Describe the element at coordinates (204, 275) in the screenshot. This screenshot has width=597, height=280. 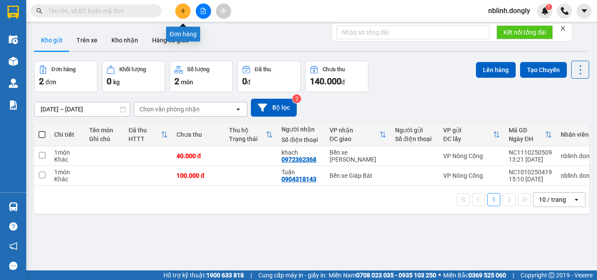
I see `span: Hỗ trợ kỹ thuật:` at that location.